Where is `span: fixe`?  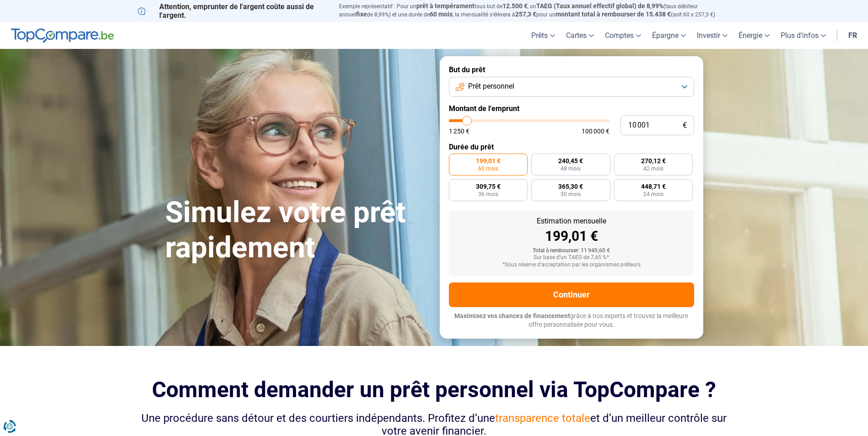
span: fixe is located at coordinates (362, 14).